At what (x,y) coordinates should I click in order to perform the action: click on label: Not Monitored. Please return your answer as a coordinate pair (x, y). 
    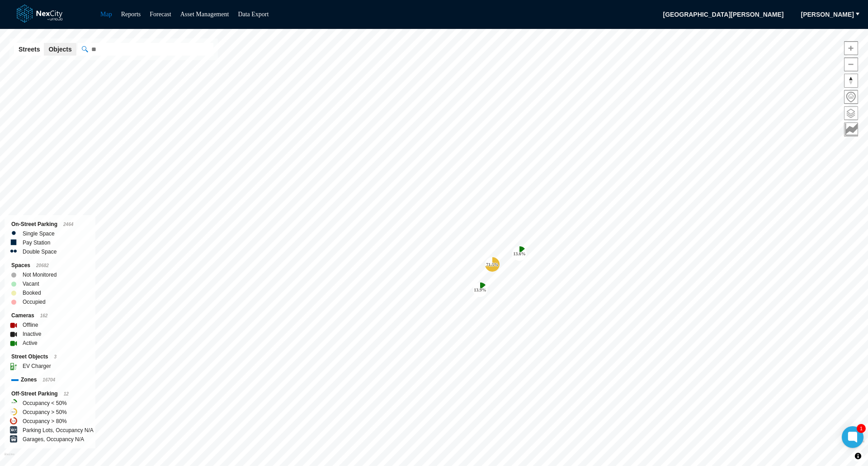
    Looking at the image, I should click on (39, 274).